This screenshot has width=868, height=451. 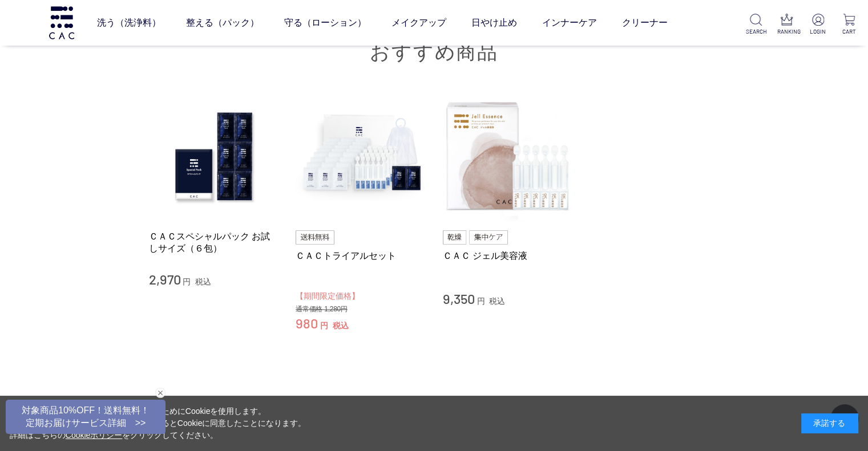 What do you see at coordinates (830, 423) in the screenshot?
I see `div: 承諾する` at bounding box center [830, 423].